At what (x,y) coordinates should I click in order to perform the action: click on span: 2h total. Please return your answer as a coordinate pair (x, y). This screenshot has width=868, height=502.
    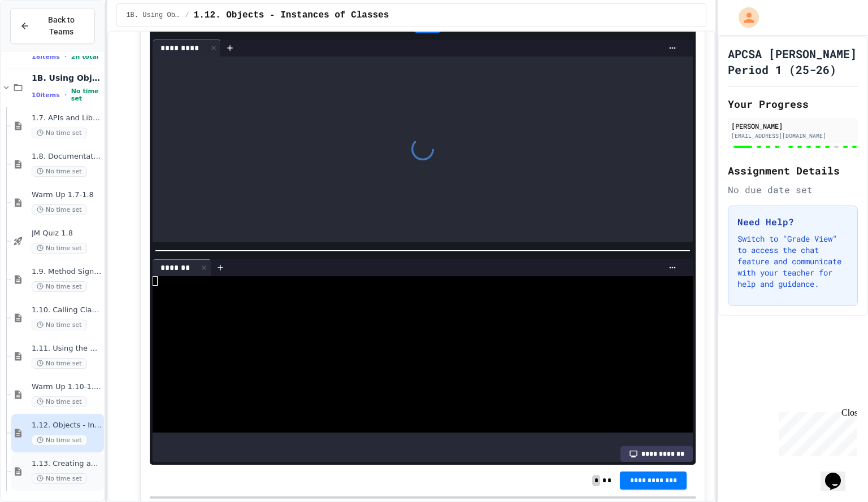
    Looking at the image, I should click on (85, 57).